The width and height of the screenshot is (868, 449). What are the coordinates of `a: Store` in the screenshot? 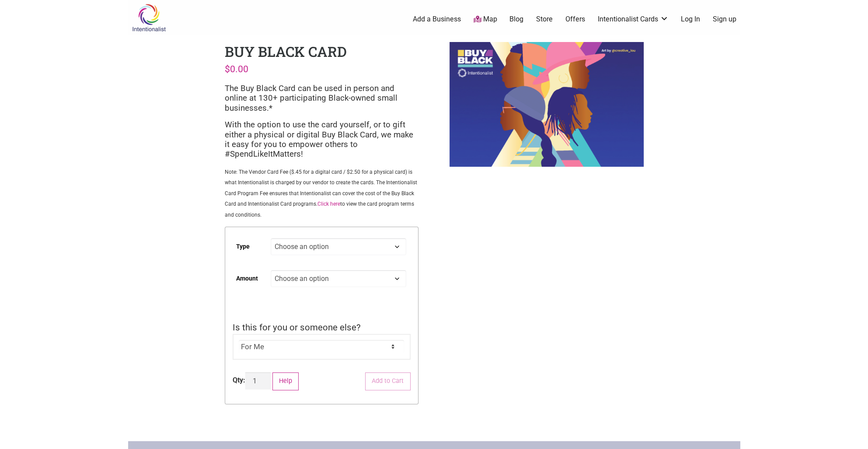 It's located at (544, 20).